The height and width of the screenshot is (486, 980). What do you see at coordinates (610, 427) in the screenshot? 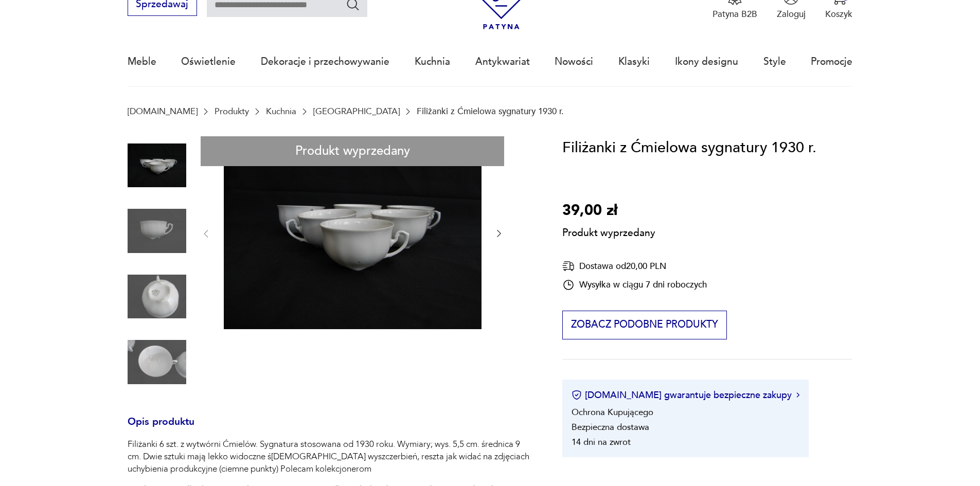
I see `li: Bezpieczna dostawa` at bounding box center [610, 427].